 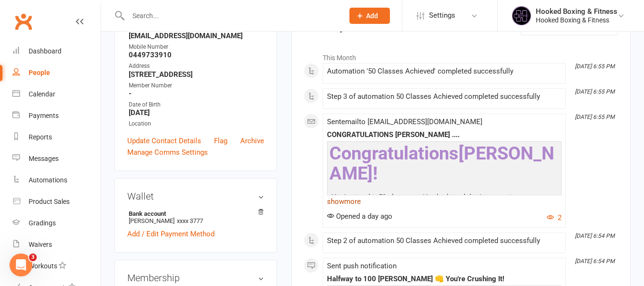 What do you see at coordinates (444, 241) in the screenshot?
I see `div: Step 2 of automation 50 Classes Achieved completed successfully` at bounding box center [444, 241].